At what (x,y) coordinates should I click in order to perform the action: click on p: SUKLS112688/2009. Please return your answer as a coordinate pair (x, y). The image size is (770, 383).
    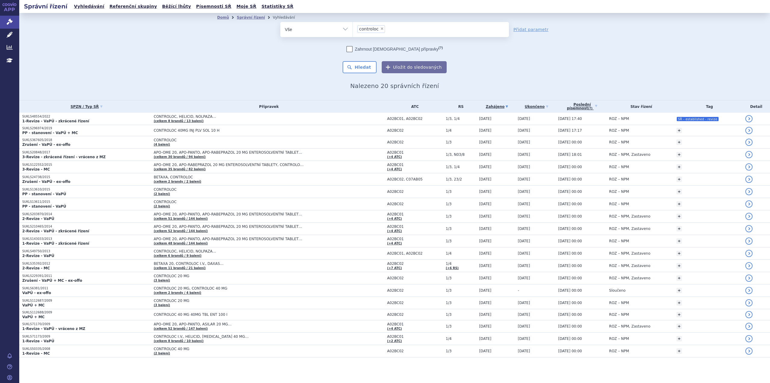
    Looking at the image, I should click on (86, 312).